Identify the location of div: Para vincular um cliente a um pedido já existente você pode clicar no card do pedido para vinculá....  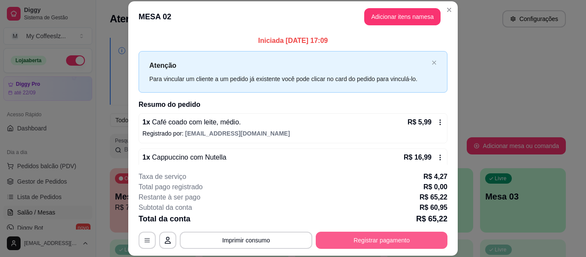
(289, 79).